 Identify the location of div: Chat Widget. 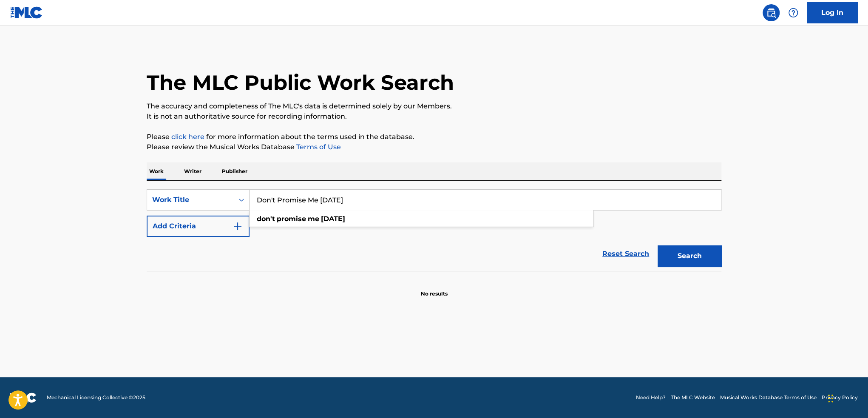
(847, 398).